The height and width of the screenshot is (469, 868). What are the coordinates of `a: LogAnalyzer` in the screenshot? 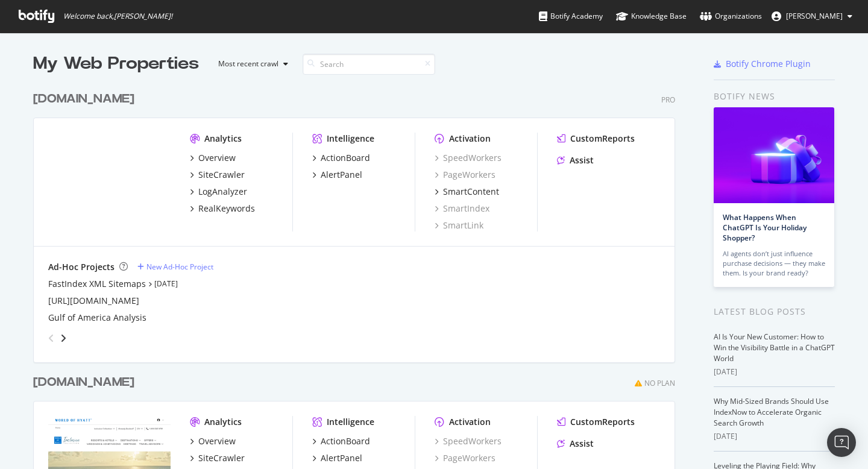 It's located at (219, 192).